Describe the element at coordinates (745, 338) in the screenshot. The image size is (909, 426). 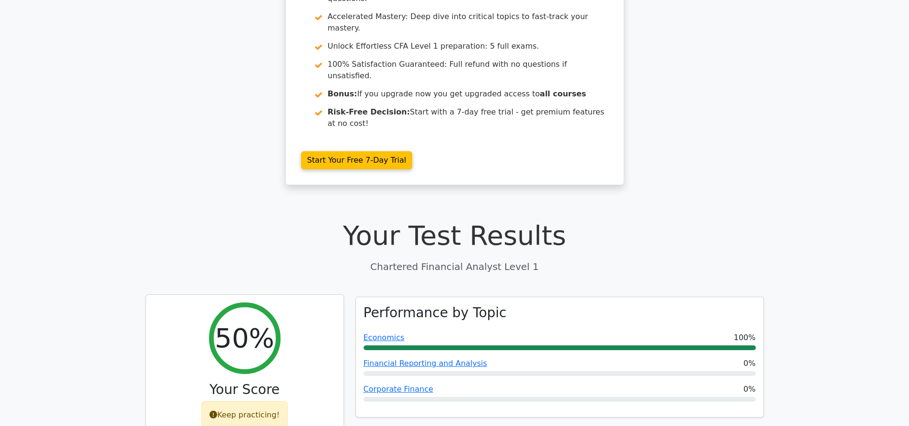
I see `span: 100%` at that location.